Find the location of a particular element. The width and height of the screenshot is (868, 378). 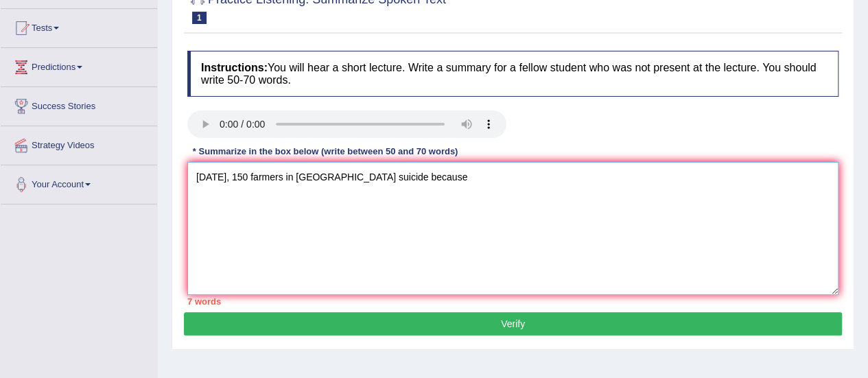

b: Instructions: is located at coordinates (234, 67).